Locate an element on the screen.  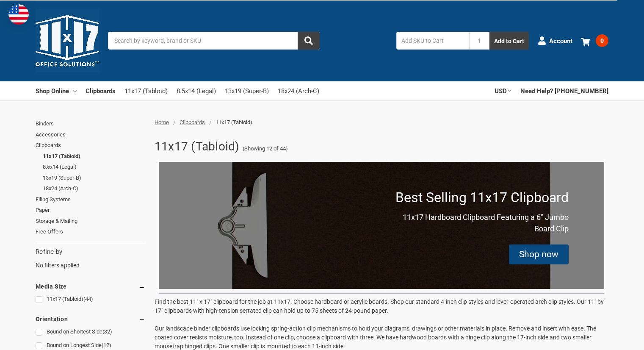
button: Add to Cart is located at coordinates (509, 41).